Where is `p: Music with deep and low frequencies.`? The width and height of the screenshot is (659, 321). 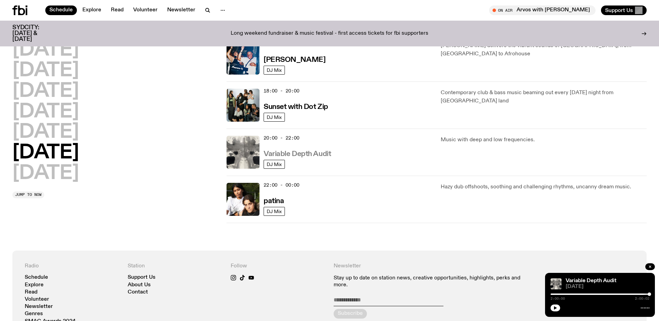 p: Music with deep and low frequencies. is located at coordinates (544, 140).